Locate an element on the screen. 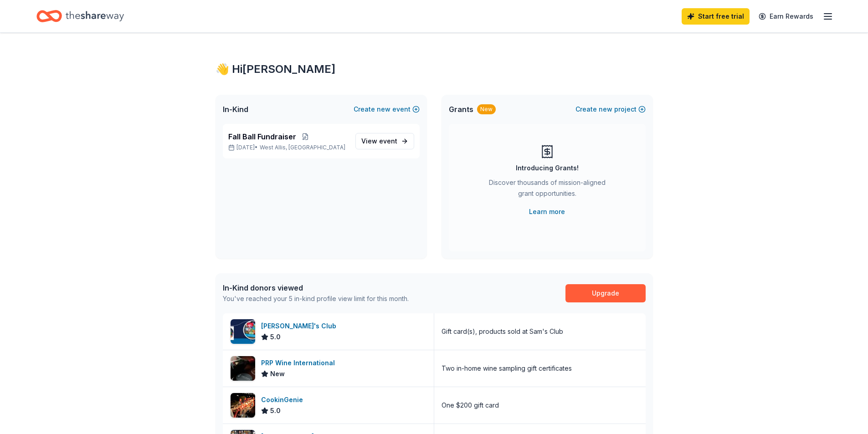 The image size is (868, 434). a: Upgrade is located at coordinates (605, 293).